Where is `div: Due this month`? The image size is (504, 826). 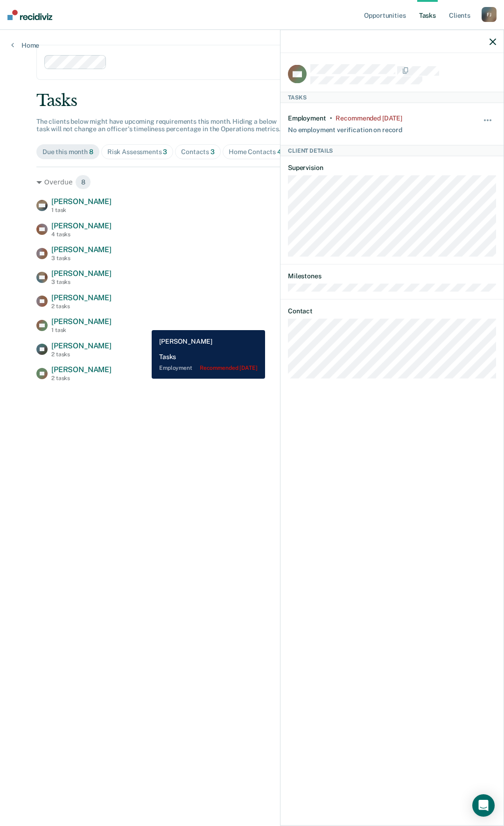 div: Due this month is located at coordinates (68, 152).